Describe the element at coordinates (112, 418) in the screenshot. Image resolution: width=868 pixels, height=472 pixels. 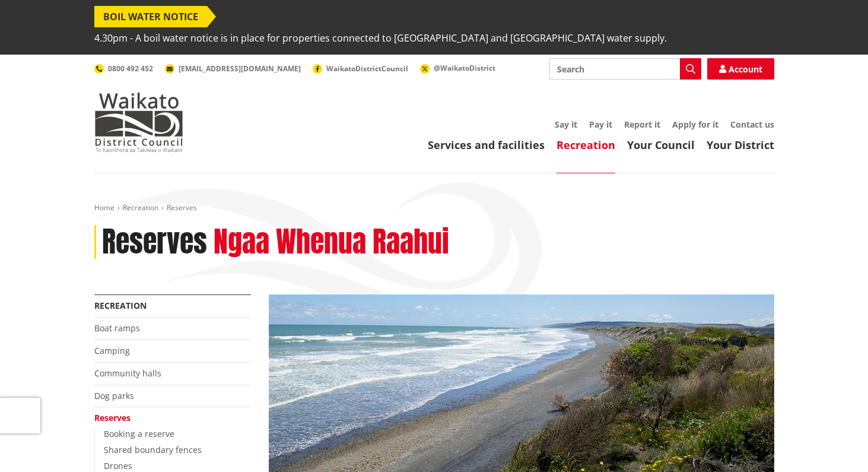
I see `a: Reserves` at that location.